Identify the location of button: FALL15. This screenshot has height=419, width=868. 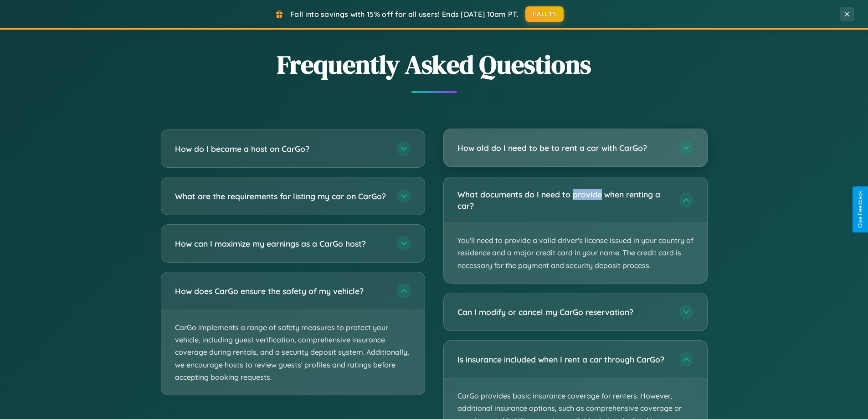
(545, 14).